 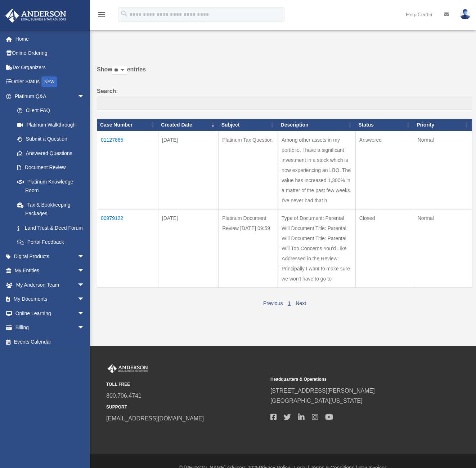 I want to click on a: My Documentsarrow_drop_down, so click(x=50, y=299).